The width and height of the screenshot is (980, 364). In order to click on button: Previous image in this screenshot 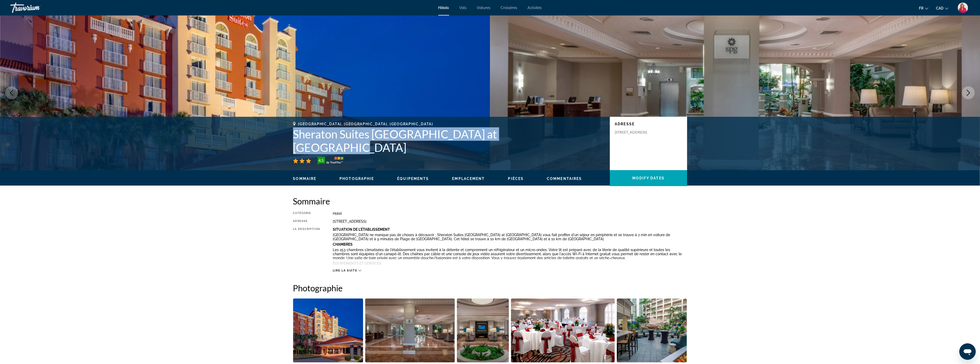, I will do `click(12, 93)`.